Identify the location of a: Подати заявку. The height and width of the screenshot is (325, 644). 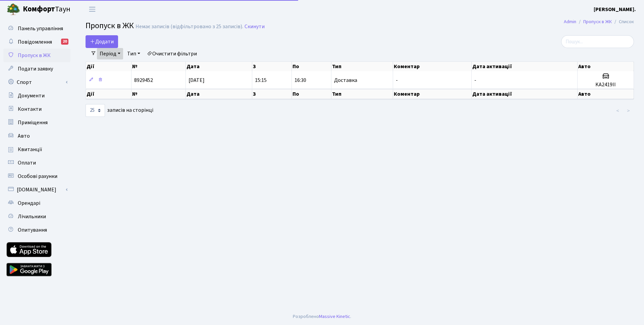
(37, 69).